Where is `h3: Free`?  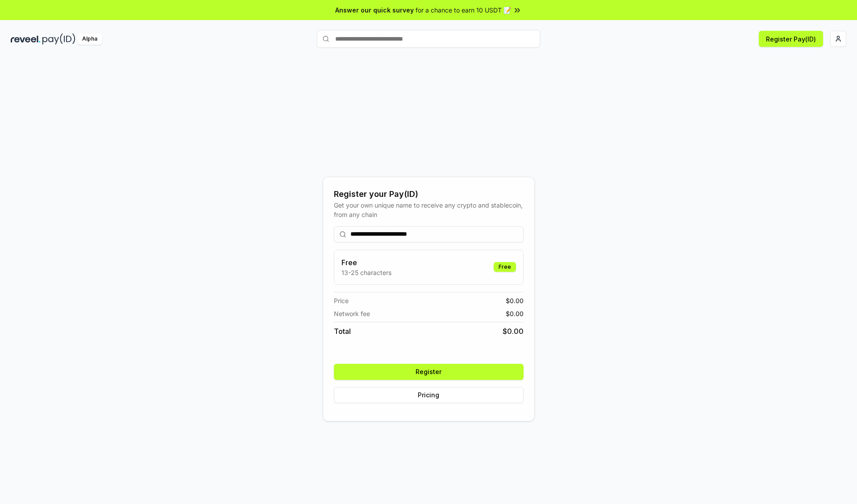 h3: Free is located at coordinates (367, 263).